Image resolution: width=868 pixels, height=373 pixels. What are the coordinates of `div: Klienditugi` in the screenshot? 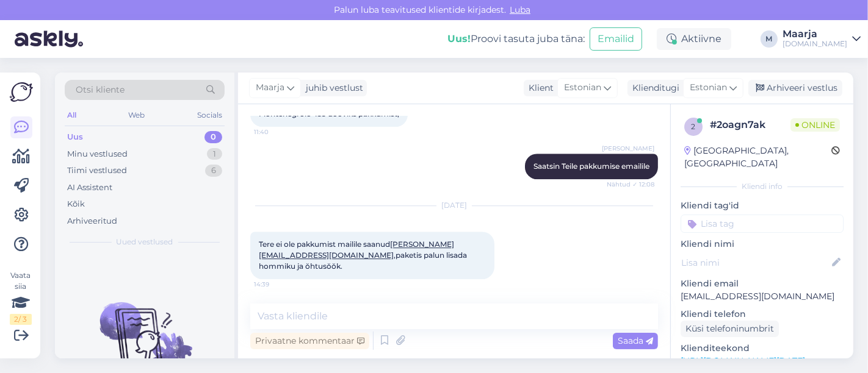 It's located at (653, 88).